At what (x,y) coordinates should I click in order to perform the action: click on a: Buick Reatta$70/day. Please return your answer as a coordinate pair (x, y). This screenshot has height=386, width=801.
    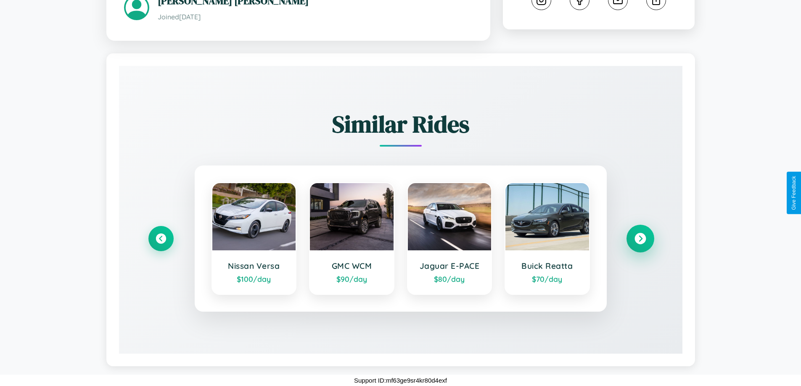
    Looking at the image, I should click on (547, 239).